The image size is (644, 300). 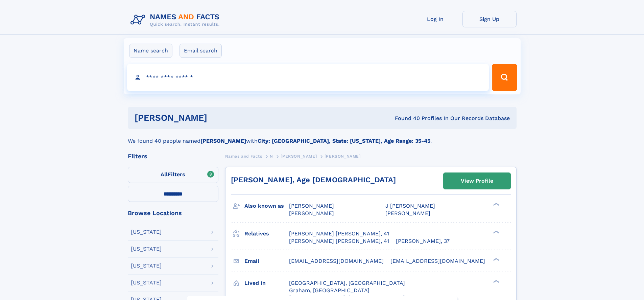 I want to click on img: Logo Names and Facts, so click(x=177, y=20).